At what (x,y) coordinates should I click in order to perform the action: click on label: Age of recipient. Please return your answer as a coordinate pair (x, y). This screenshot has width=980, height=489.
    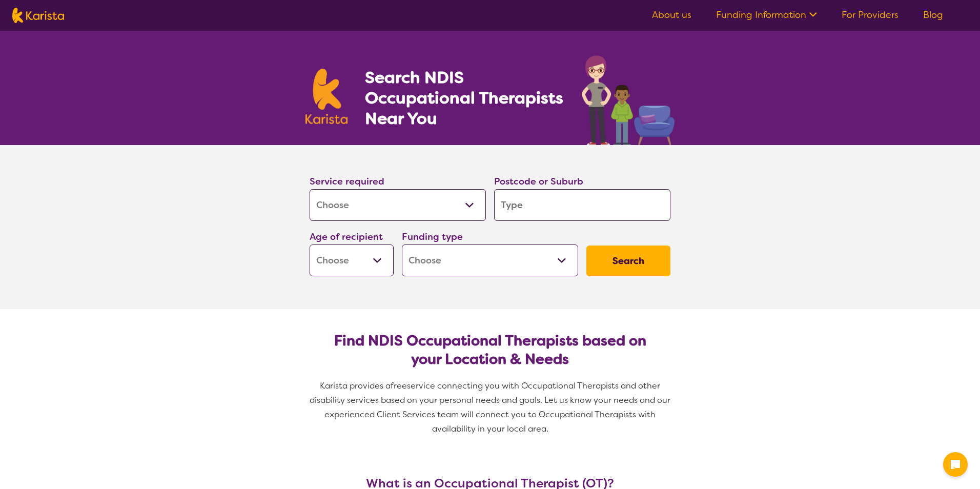
    Looking at the image, I should click on (346, 237).